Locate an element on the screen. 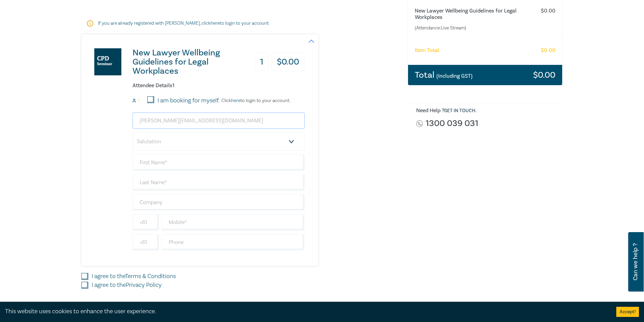 This screenshot has width=644, height=322. h6: New Lawyer Wellbeing Guidelines for Legal Workplaces is located at coordinates (471, 14).